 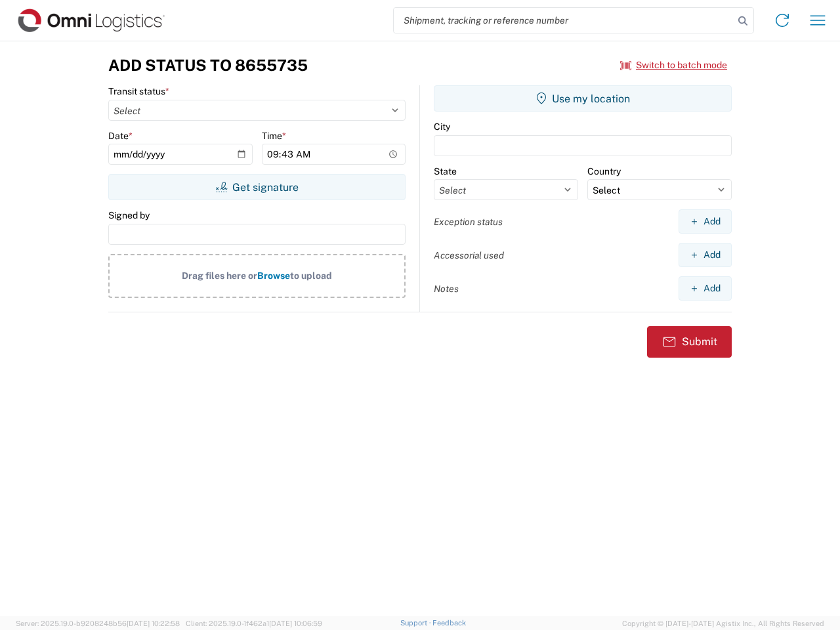 What do you see at coordinates (98, 623) in the screenshot?
I see `span: Server: 2025.19.0-b9208248b56` at bounding box center [98, 623].